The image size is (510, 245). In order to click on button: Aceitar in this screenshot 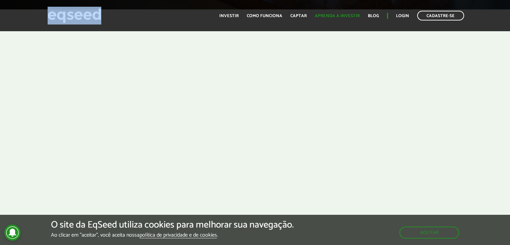, I will do `click(429, 233)`.